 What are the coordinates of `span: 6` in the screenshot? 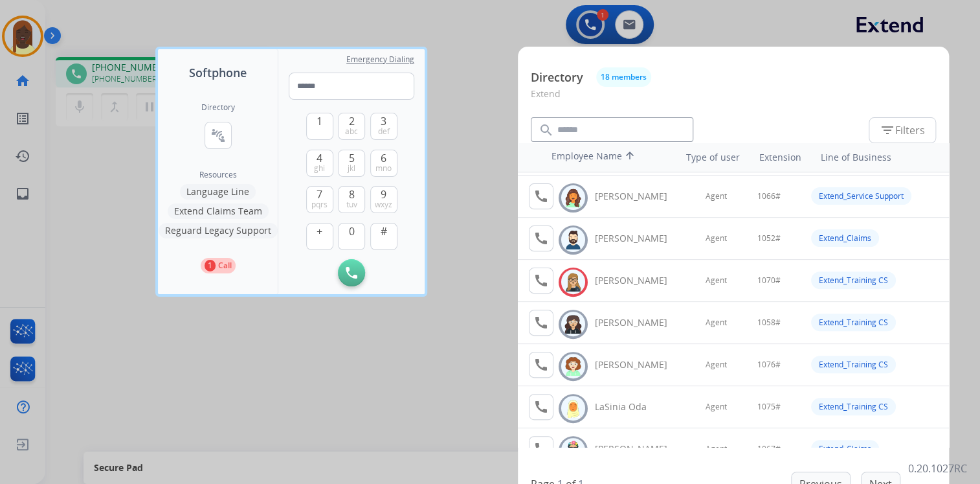 It's located at (383, 158).